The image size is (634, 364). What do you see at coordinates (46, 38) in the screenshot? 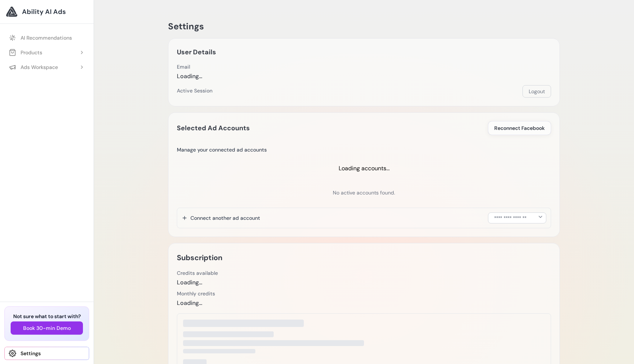
I see `a: AI Recommendations` at bounding box center [46, 38].